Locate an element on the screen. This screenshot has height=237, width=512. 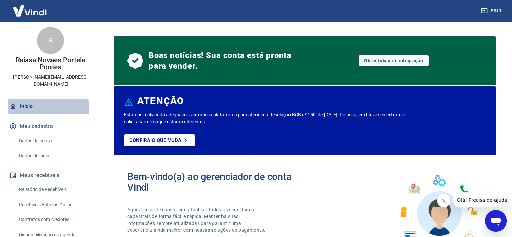
a: Contratos com credores is located at coordinates (54, 219).